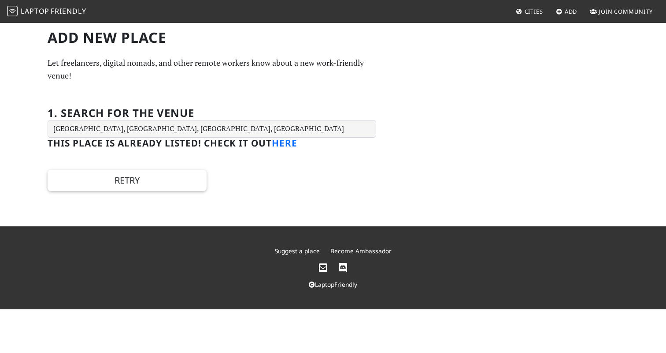 This screenshot has height=353, width=666. What do you see at coordinates (622, 11) in the screenshot?
I see `a: Join Community` at bounding box center [622, 11].